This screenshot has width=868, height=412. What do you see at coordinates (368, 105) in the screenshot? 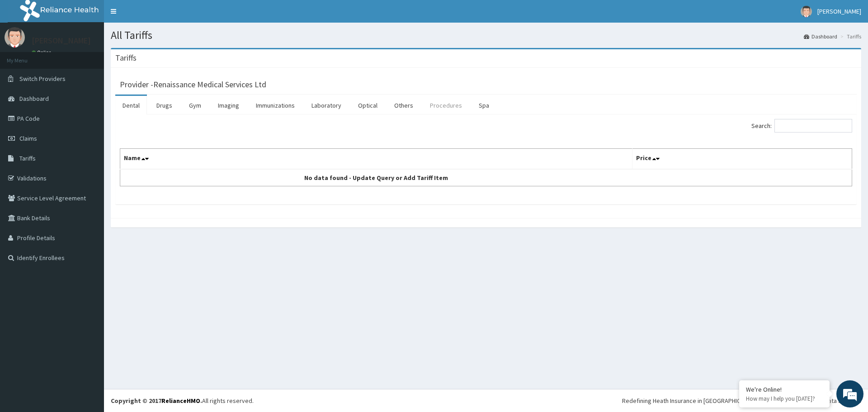
I see `a: Optical` at bounding box center [368, 105].